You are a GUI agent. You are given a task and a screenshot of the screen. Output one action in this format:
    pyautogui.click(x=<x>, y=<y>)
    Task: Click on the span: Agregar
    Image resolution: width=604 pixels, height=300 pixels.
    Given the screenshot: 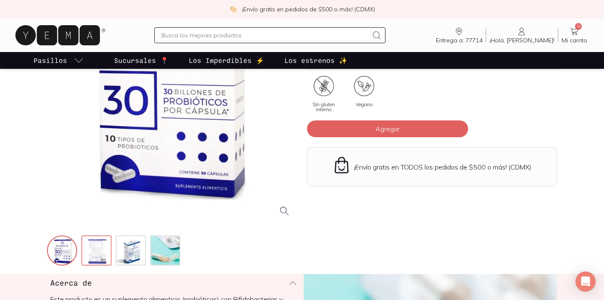 What is the action you would take?
    pyautogui.click(x=388, y=129)
    